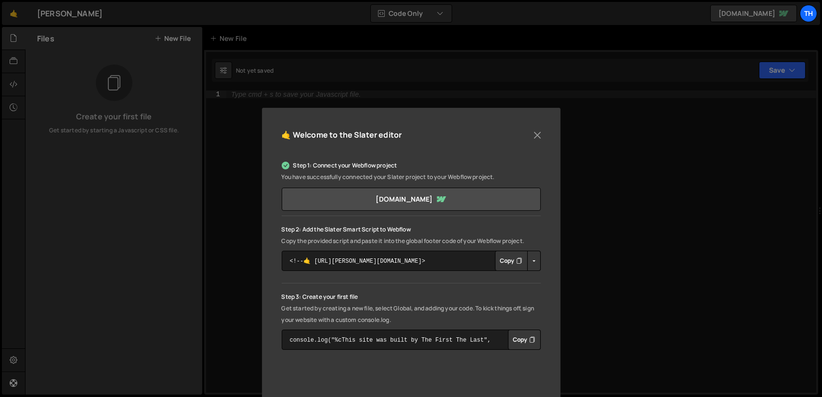  I want to click on p: You have successfully connected your Slater project to your Webflow project., so click(411, 177).